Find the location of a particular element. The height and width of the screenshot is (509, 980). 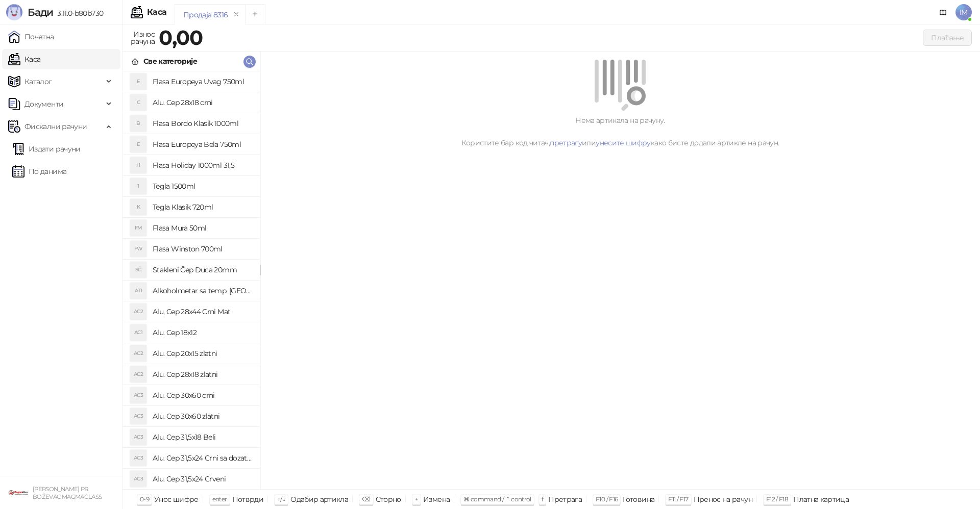

a: Каса is located at coordinates (24, 59).